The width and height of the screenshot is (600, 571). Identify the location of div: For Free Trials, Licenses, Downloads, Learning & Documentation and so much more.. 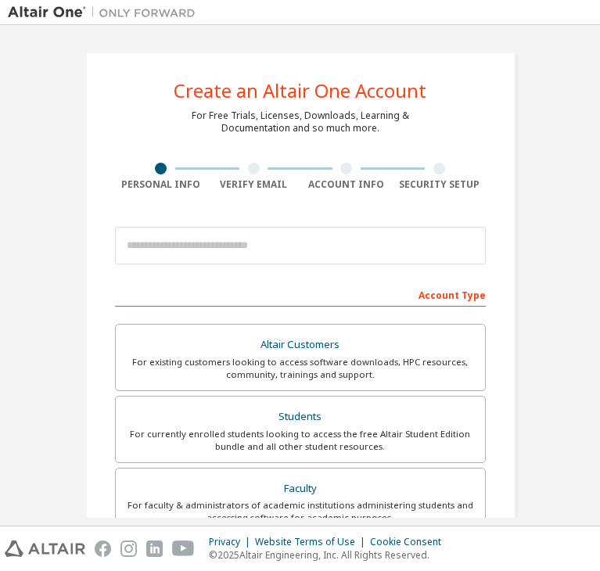
(300, 122).